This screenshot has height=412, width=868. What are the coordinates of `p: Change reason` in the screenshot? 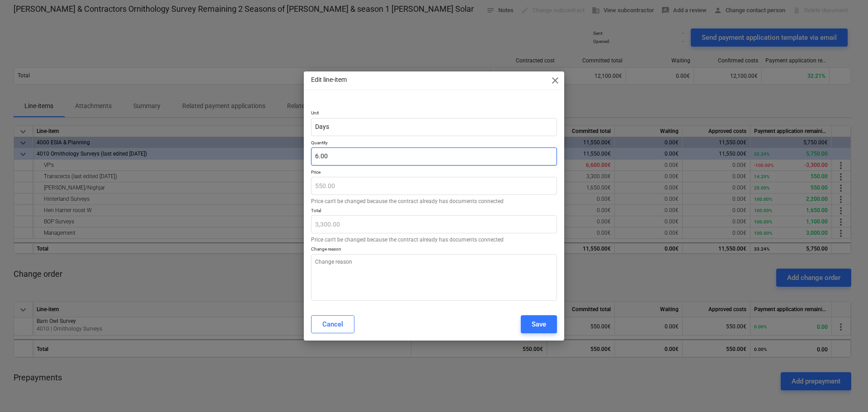 It's located at (434, 250).